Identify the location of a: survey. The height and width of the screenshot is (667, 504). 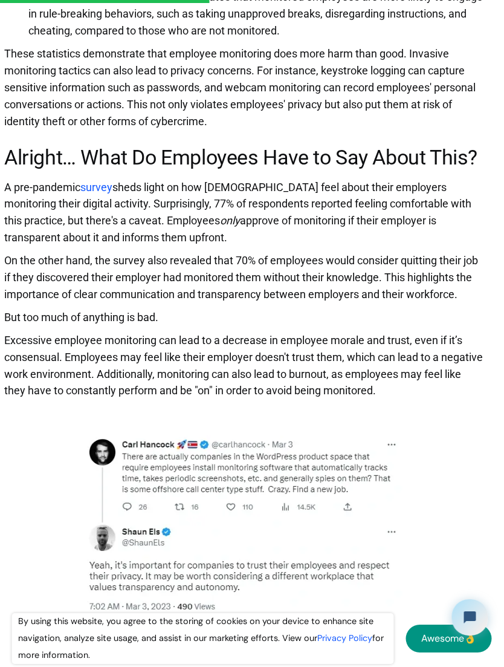
(97, 187).